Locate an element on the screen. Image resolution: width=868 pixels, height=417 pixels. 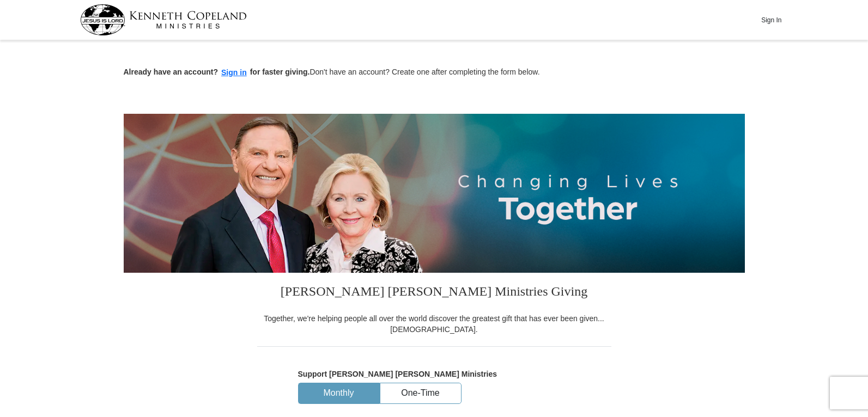
button: Sign in is located at coordinates (234, 72).